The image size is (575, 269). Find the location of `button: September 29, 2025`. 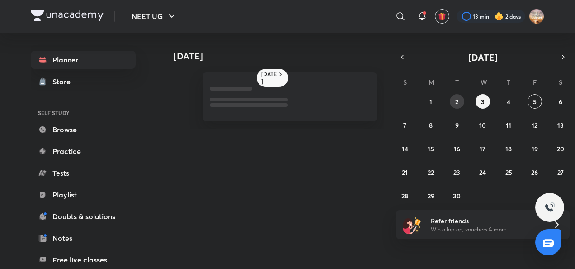

button: September 29, 2025 is located at coordinates (431, 195).